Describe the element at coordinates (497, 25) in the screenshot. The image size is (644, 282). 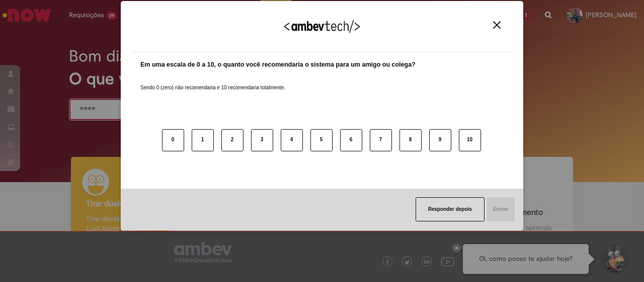
I see `img: Close` at that location.